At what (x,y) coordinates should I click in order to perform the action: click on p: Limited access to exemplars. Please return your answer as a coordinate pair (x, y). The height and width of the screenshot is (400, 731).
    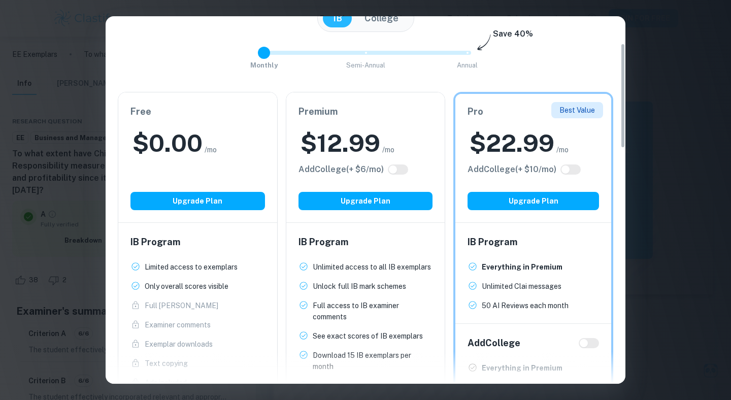
    Looking at the image, I should click on (191, 267).